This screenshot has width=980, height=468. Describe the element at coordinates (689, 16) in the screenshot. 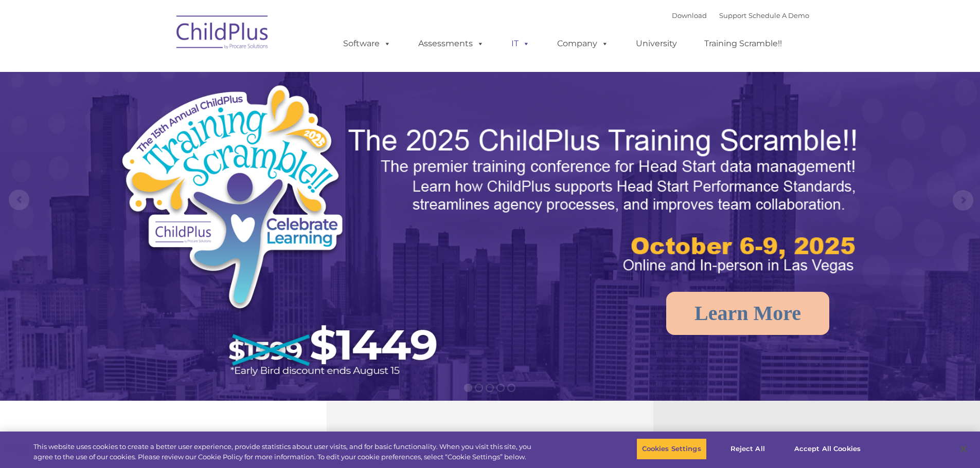

I see `a: Download` at that location.